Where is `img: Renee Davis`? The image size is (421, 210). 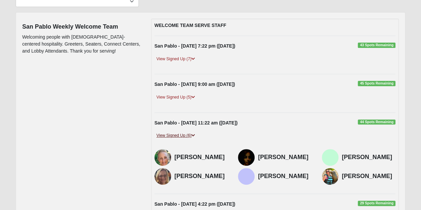
img: Renee Davis is located at coordinates (246, 158).